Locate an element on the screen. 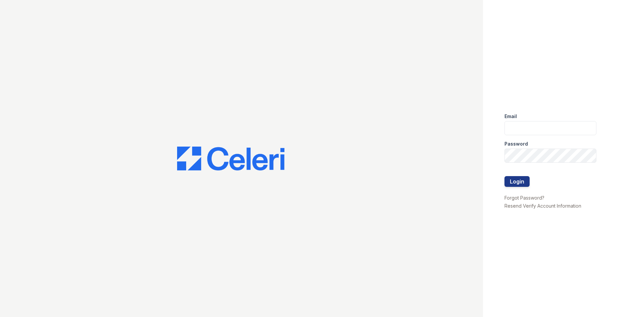 The image size is (644, 317). img: CE_Logo_Blue-a8612792a0a2168367f1c8372b55b34899dd931a85d93a1a3d3e32e68fde9ad4.png is located at coordinates (231, 159).